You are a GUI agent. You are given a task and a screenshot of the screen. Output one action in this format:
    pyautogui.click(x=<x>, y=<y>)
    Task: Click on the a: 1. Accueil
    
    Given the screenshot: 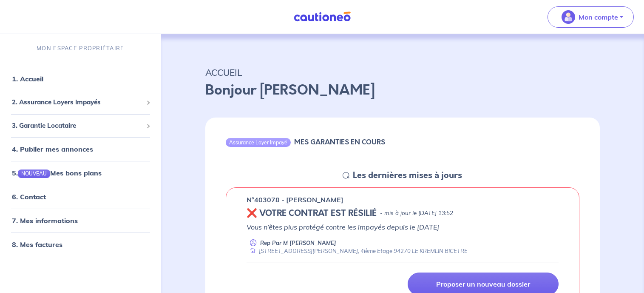 What is the action you would take?
    pyautogui.click(x=28, y=79)
    